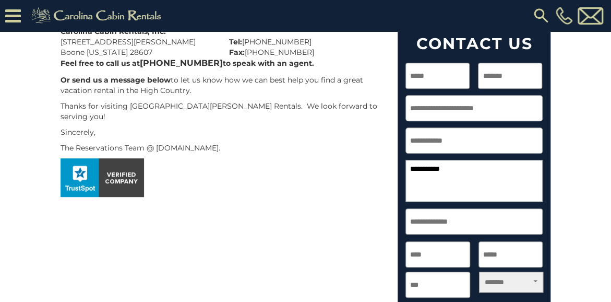 The height and width of the screenshot is (302, 611). Describe the element at coordinates (221, 85) in the screenshot. I see `p: to let us know how we can best help you find a great vacation rental in the High Country.` at that location.